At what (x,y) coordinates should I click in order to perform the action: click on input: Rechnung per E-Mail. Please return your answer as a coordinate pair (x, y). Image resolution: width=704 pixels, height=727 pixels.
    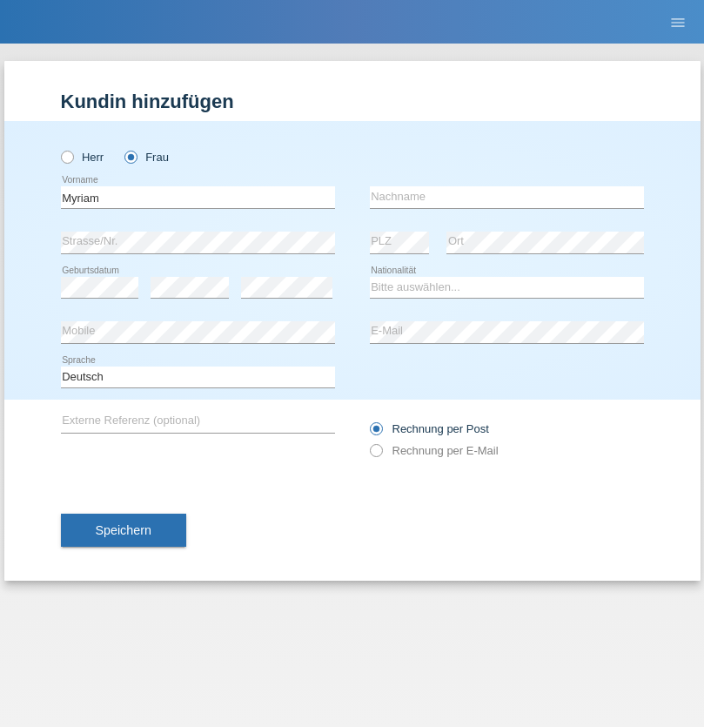
    Looking at the image, I should click on (375, 454).